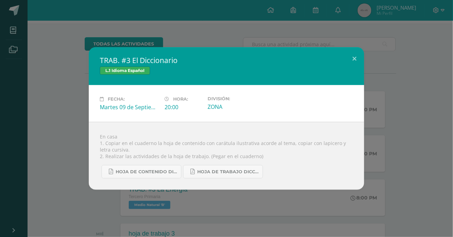  Describe the element at coordinates (223, 171) in the screenshot. I see `a: HOJA DE TRABAJO DICCIONARIO .pdf` at that location.